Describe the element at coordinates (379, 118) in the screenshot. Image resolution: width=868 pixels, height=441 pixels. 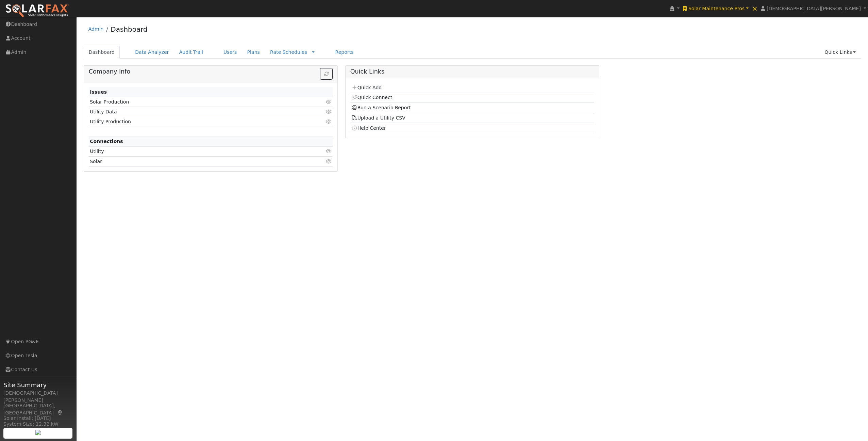
I see `a: Upload a Utility CSV` at that location.